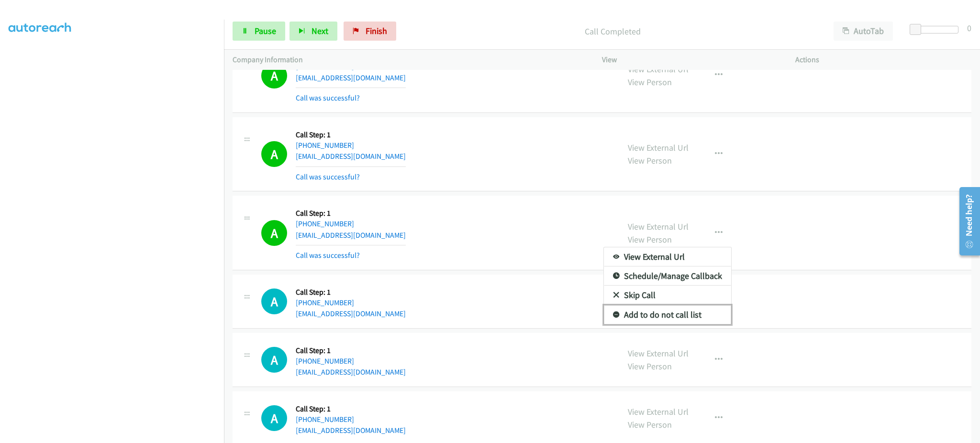 The height and width of the screenshot is (443, 980). Describe the element at coordinates (668, 315) in the screenshot. I see `a: Add to do not call list` at that location.